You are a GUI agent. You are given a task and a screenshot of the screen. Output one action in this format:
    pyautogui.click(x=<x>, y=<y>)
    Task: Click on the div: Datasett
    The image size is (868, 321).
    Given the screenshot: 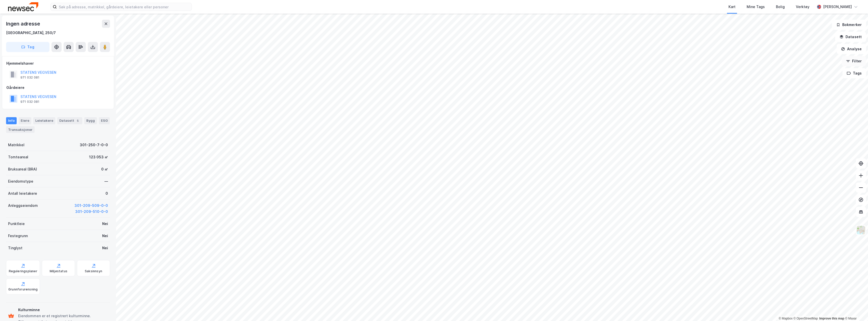 What is the action you would take?
    pyautogui.click(x=70, y=121)
    